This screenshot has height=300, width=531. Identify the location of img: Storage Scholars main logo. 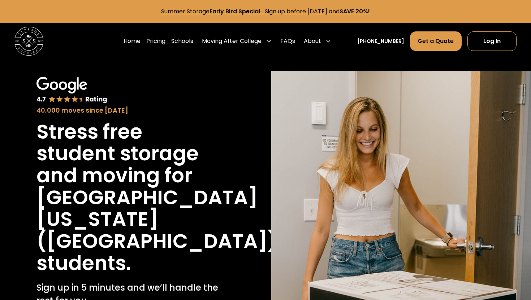
(29, 41).